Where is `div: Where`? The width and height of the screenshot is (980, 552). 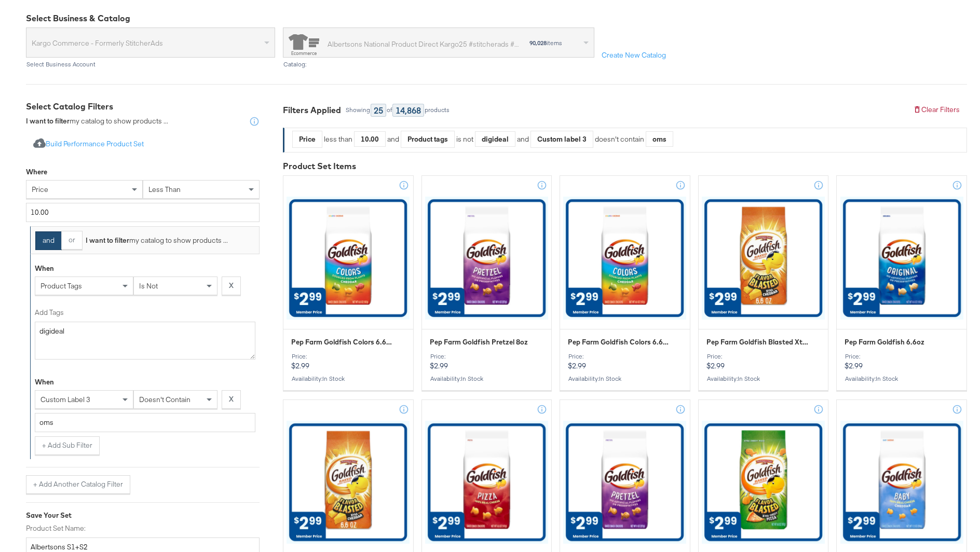 div: Where is located at coordinates (36, 172).